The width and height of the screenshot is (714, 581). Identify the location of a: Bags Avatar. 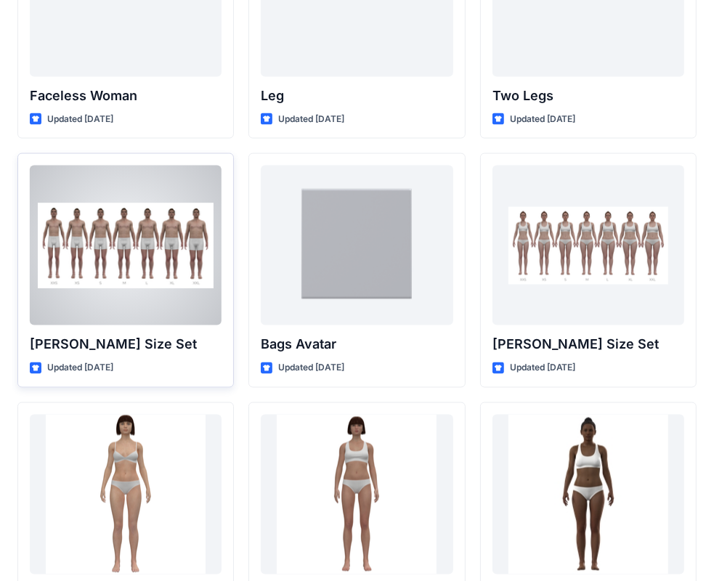
(357, 245).